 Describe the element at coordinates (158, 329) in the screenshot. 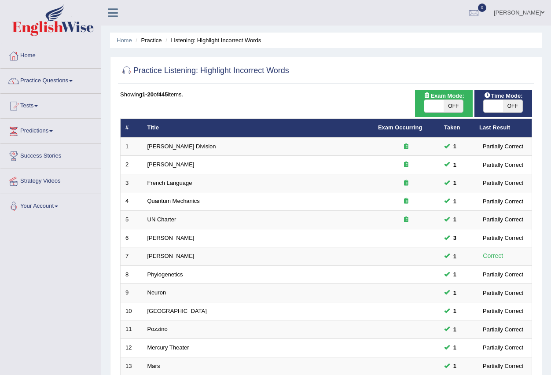

I see `a: Pozzino` at that location.